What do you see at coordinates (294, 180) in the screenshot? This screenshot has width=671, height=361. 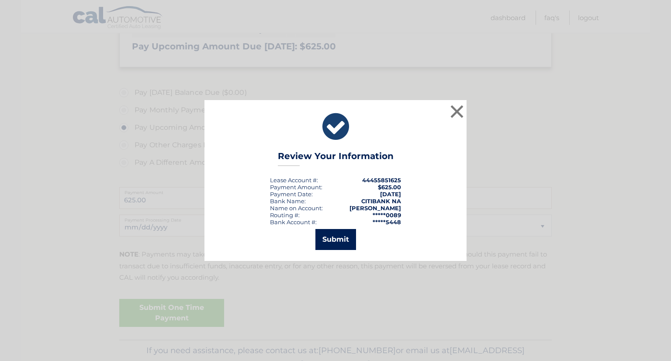 I see `div: Lease Account #:` at bounding box center [294, 180].